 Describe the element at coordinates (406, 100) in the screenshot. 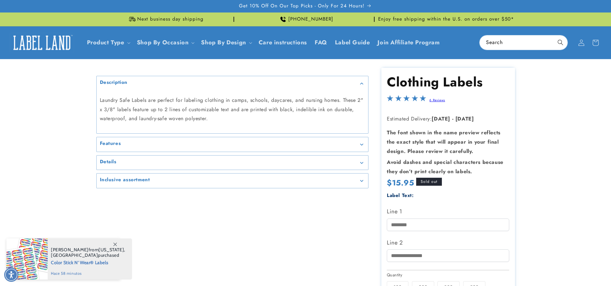

I see `span: 4.8-star overall rating` at that location.